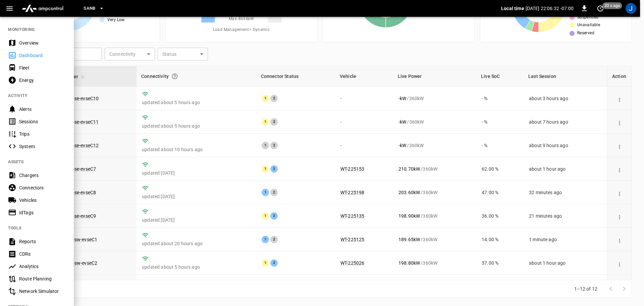 This screenshot has width=644, height=306. I want to click on div: Sessions, so click(42, 122).